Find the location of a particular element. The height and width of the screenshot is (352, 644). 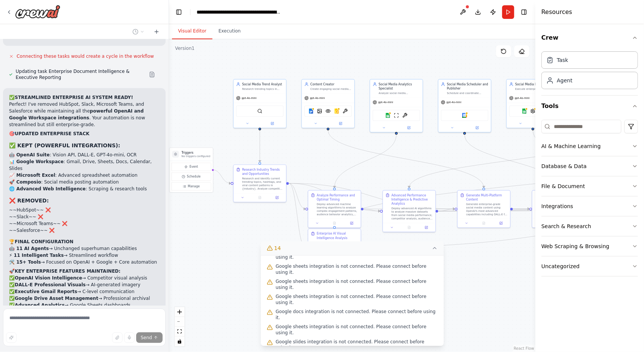

g: Edge from 43726b7c-a77c-48cc-94fe-468f9d53af2b to e09b9909-5a65-42b3-8b4b-da87c3946993 is located at coordinates (297, 216).